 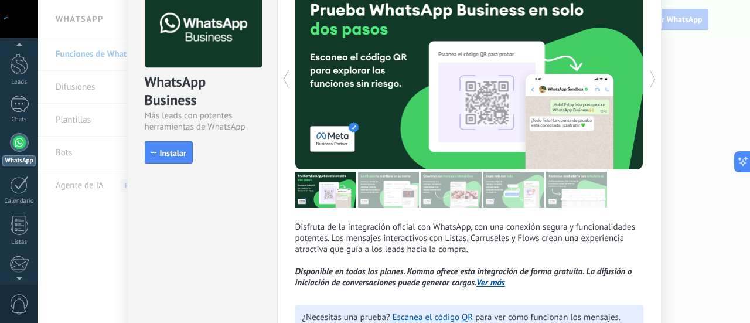 What do you see at coordinates (464, 277) in the screenshot?
I see `i: Disponible en todos los planes. Kommo ofrece esta integración de forma gratuita. La difusión o in...` at bounding box center [464, 277].